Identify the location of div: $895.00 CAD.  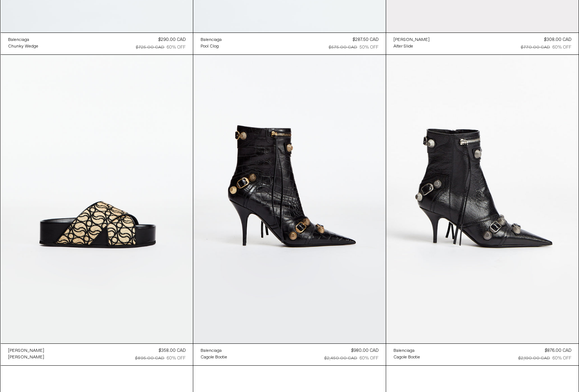
(150, 358).